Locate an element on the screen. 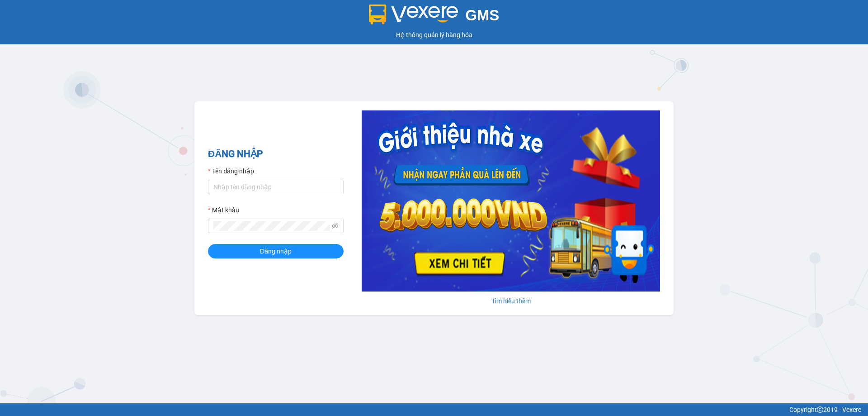  img: logo 2 is located at coordinates (414, 15).